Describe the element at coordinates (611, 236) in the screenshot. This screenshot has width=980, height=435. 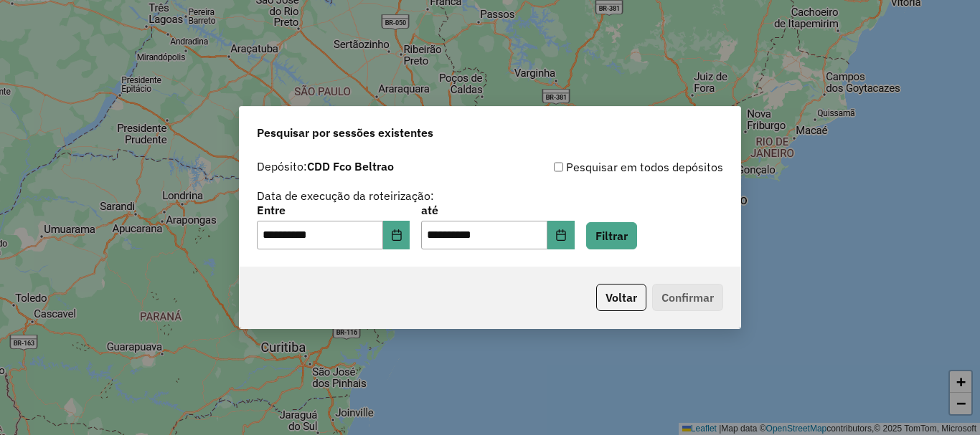
I see `button: Filtrar` at that location.